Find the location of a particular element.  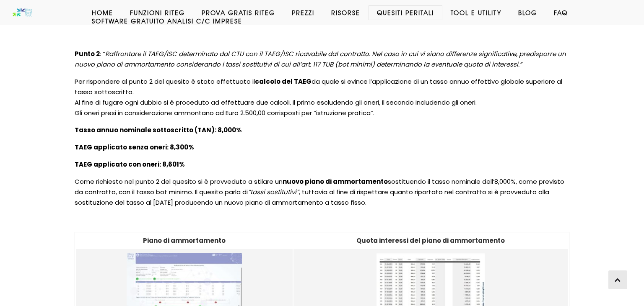

a: Prezzi is located at coordinates (303, 13).